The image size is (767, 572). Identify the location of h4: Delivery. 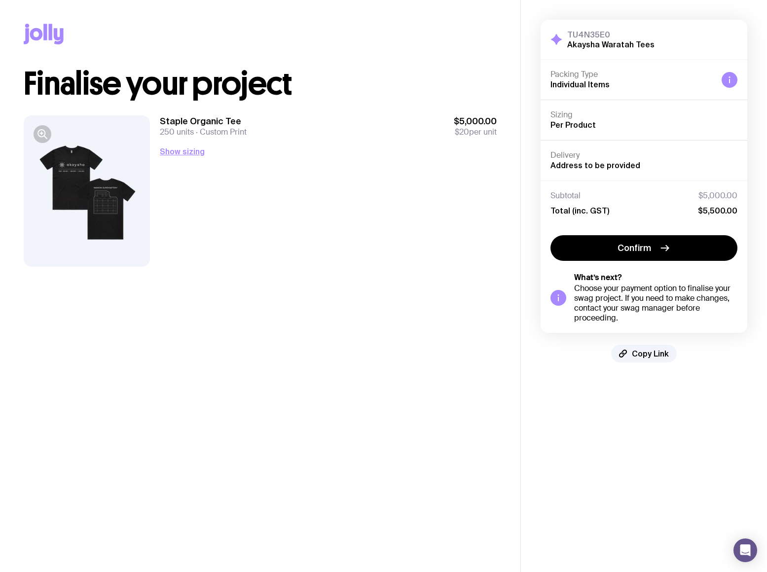
(644, 155).